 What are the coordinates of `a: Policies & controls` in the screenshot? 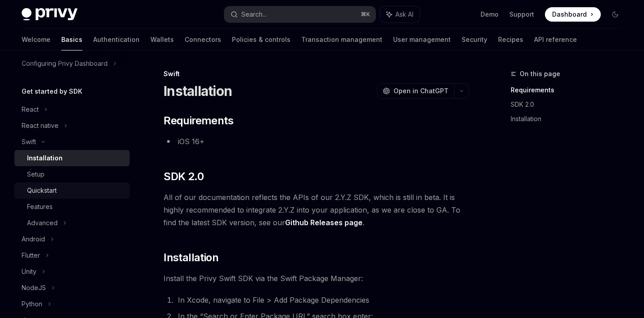 It's located at (261, 40).